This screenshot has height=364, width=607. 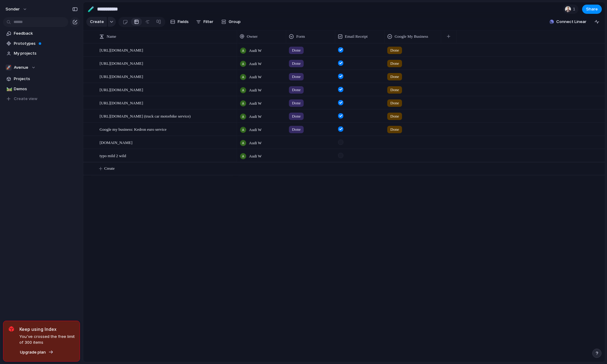 I want to click on span: Fields, so click(x=183, y=22).